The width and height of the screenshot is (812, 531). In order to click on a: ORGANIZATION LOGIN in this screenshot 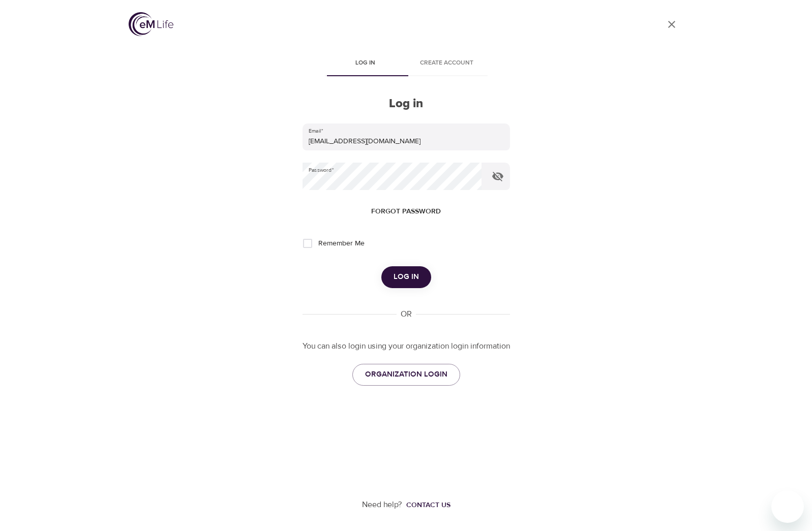, I will do `click(406, 375)`.